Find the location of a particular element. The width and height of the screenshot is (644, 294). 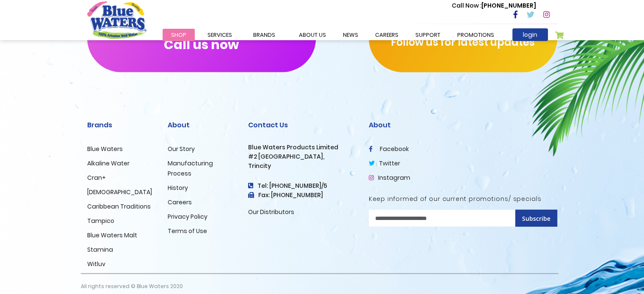

h2: Brands is located at coordinates (121, 124).